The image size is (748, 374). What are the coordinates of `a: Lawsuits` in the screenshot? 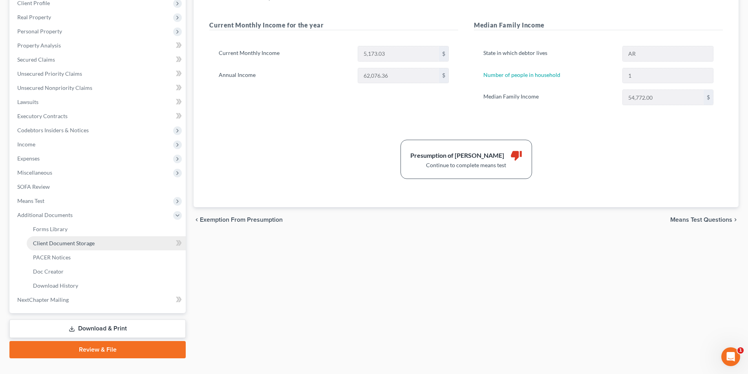 It's located at (98, 102).